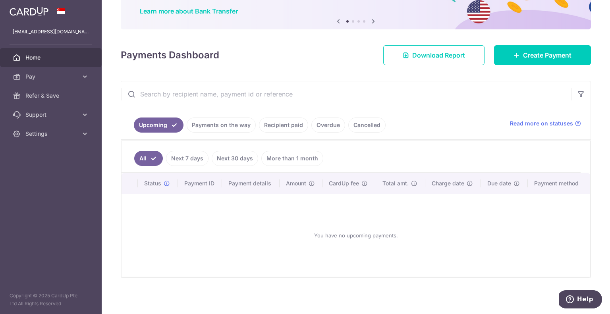  What do you see at coordinates (559, 184) in the screenshot?
I see `th: Payment method` at bounding box center [559, 184].